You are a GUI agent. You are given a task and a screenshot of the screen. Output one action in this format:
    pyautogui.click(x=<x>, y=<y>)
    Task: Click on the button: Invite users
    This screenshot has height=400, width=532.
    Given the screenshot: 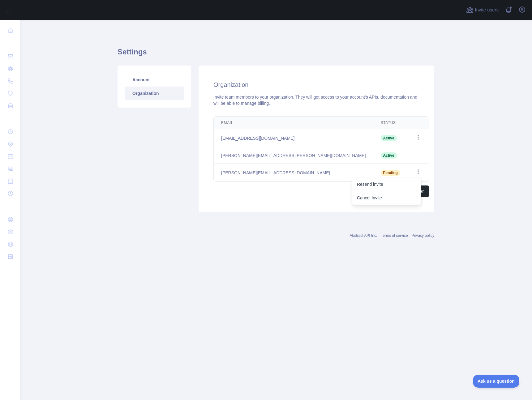 What is the action you would take?
    pyautogui.click(x=482, y=10)
    